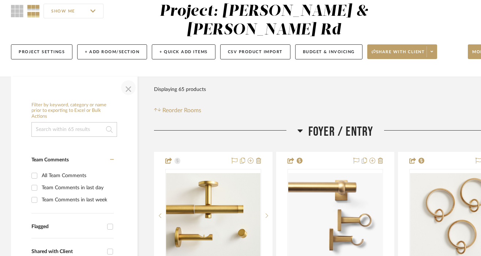 This screenshot has width=481, height=256. What do you see at coordinates (329, 52) in the screenshot?
I see `button: Budget & Invoicing` at bounding box center [329, 52].